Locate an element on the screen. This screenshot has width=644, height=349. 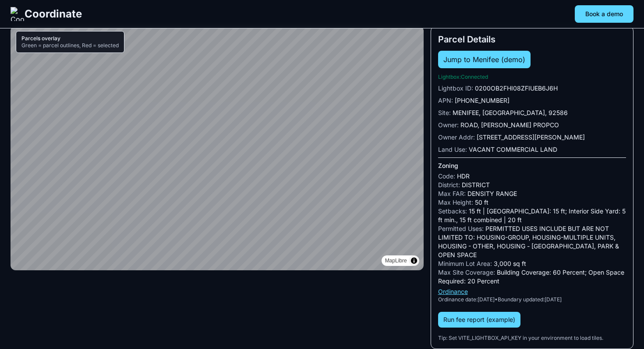
button: Book a demo is located at coordinates (604, 14).